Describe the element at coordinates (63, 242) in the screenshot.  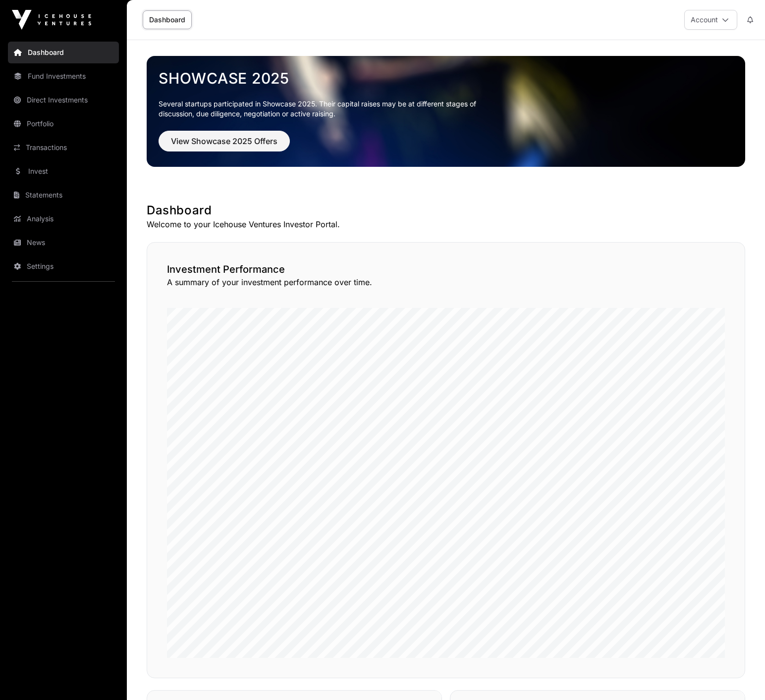
I see `a: News` at that location.